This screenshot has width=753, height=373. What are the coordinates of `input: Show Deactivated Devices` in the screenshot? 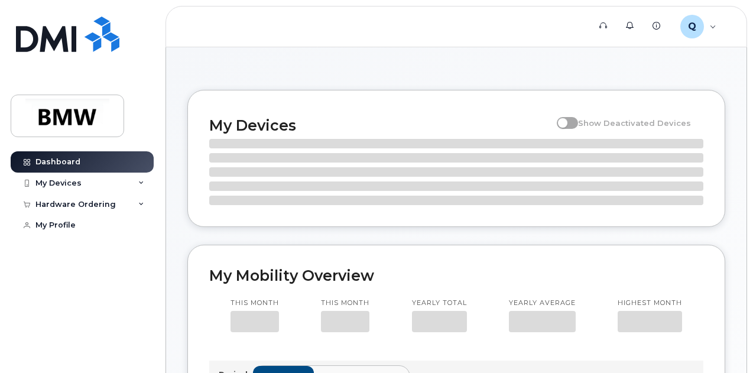 It's located at (561, 116).